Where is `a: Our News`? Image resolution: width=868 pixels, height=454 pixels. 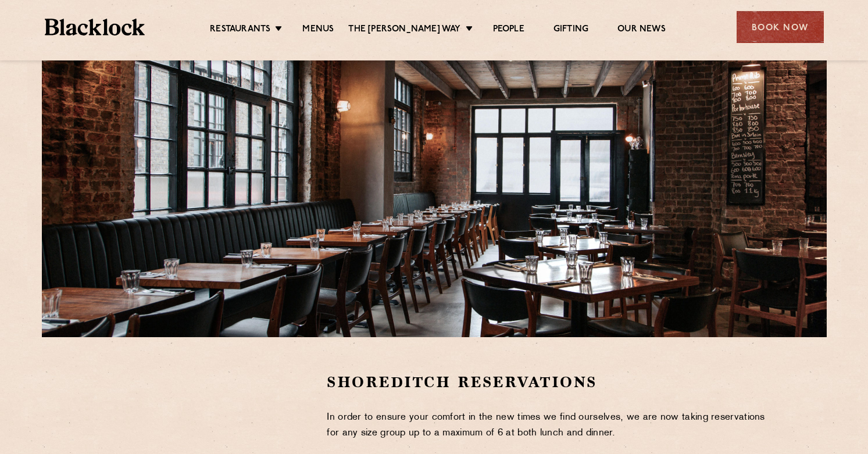 a: Our News is located at coordinates (641, 30).